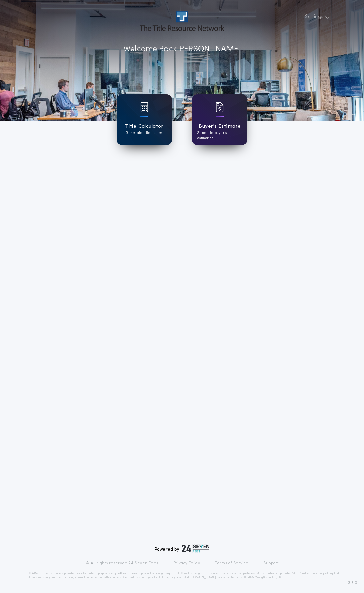 The width and height of the screenshot is (364, 593). What do you see at coordinates (196, 548) in the screenshot?
I see `img: logo` at bounding box center [196, 548].